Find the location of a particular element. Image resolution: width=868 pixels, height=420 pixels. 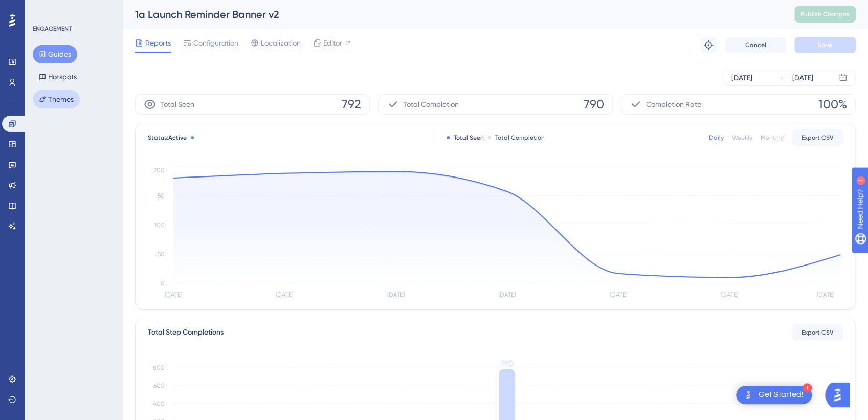

span: 790 is located at coordinates (594, 104).